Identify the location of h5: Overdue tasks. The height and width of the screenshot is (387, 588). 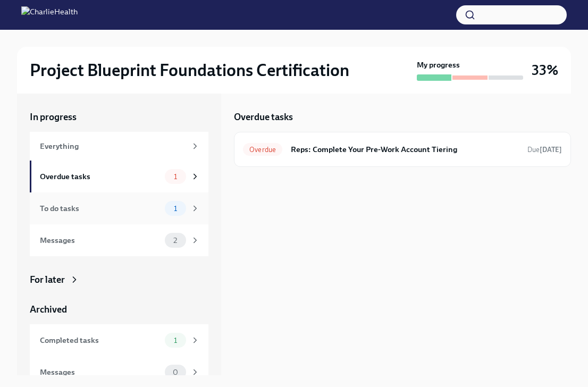
(263, 117).